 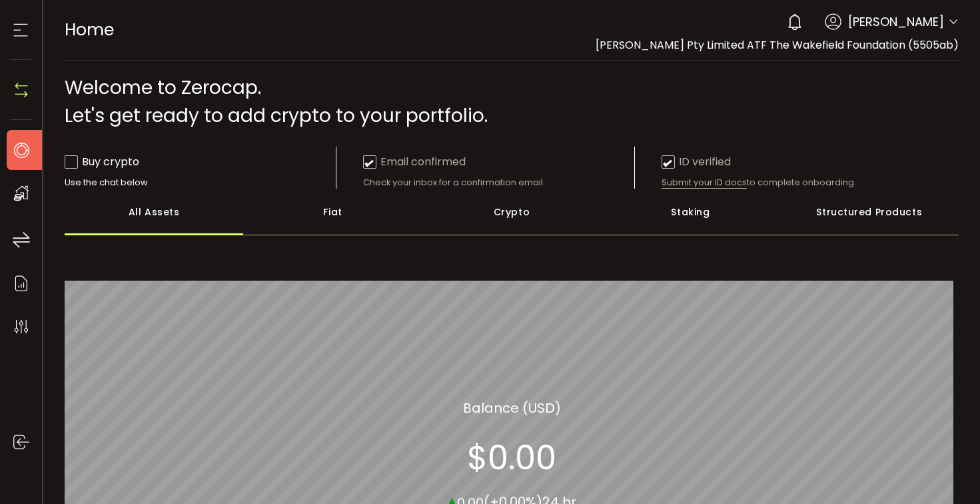 What do you see at coordinates (102, 161) in the screenshot?
I see `div: Buy crypto` at bounding box center [102, 161].